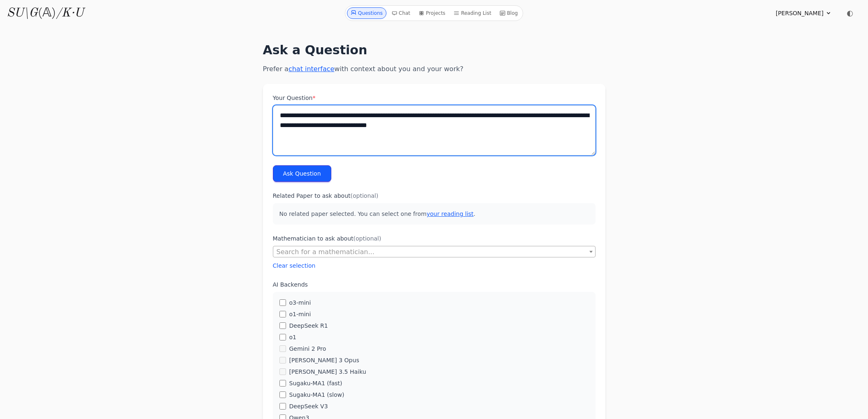 Image resolution: width=868 pixels, height=419 pixels. What do you see at coordinates (434, 214) in the screenshot?
I see `p: No related paper selected. You can select one from .` at bounding box center [434, 214].